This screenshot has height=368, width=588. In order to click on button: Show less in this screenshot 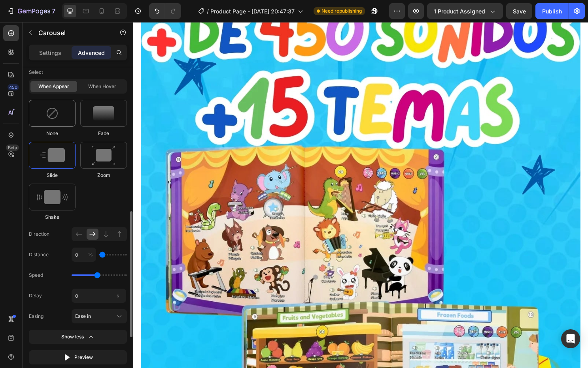, I will do `click(78, 337)`.